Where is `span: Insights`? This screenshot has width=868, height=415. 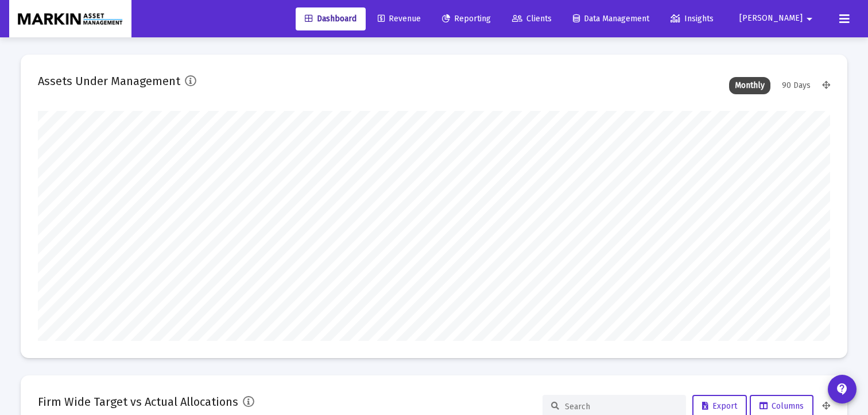 span: Insights is located at coordinates (691, 19).